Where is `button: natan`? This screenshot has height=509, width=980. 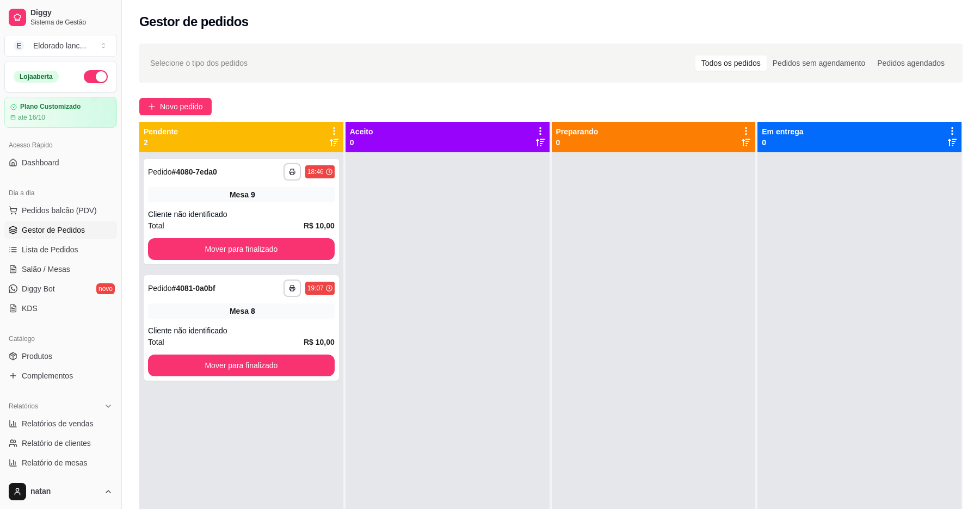 button: natan is located at coordinates (60, 492).